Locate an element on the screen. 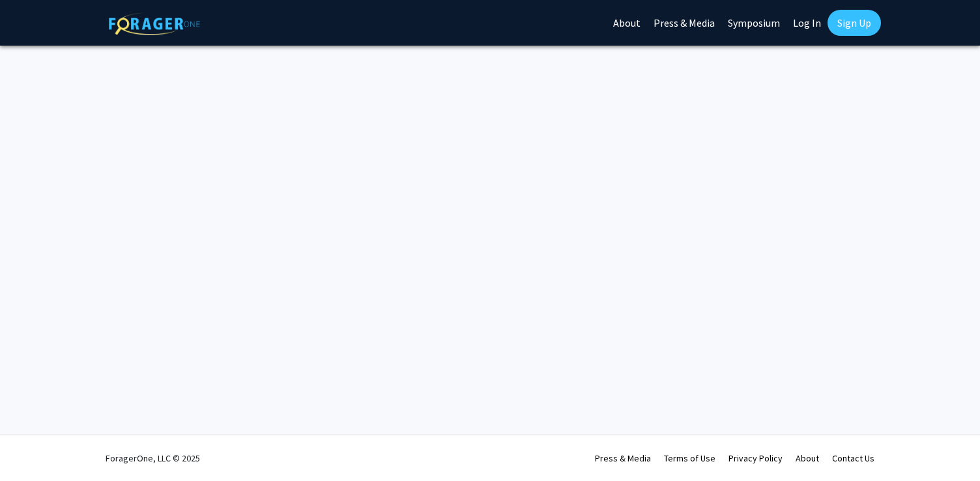  a: Contact Us is located at coordinates (853, 458).